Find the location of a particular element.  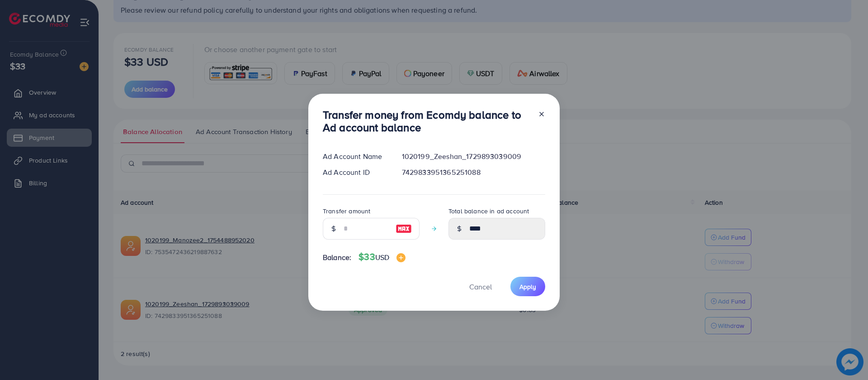

div: 1020199_Zeeshan_1729893039009 is located at coordinates (474, 156).